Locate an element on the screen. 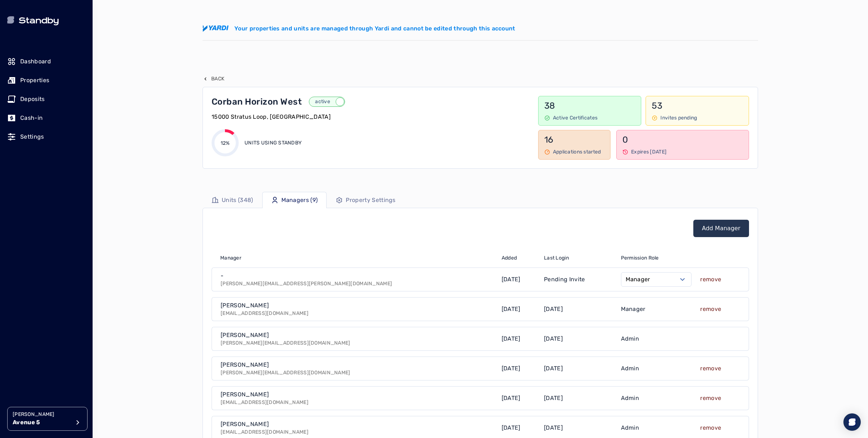  label: Manager is located at coordinates (638, 279).